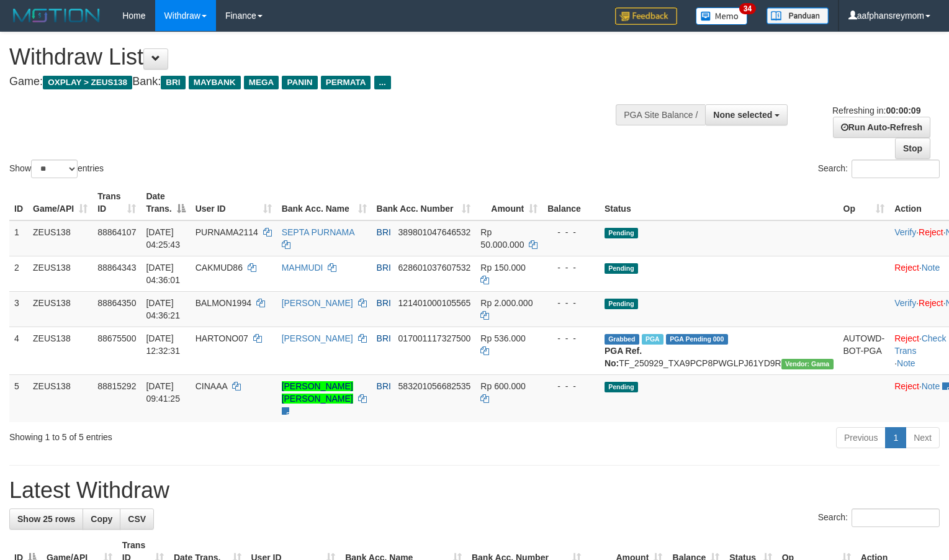 The image size is (949, 560). I want to click on th: Date Trans.: activate to sort column descending, so click(165, 202).